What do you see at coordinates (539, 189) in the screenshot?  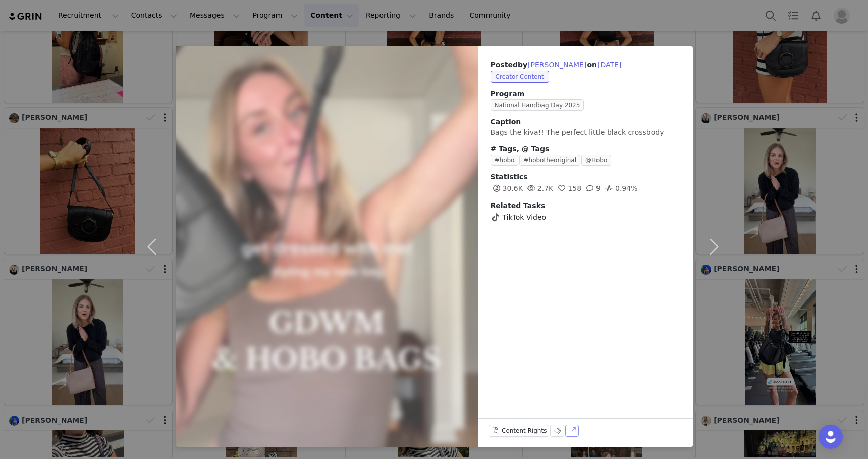 I see `span: 2.7K` at bounding box center [539, 189].